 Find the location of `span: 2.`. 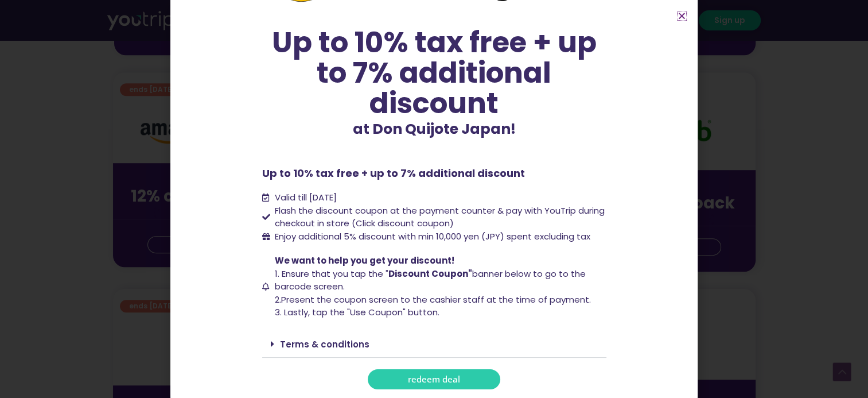

span: 2. is located at coordinates (278, 299).